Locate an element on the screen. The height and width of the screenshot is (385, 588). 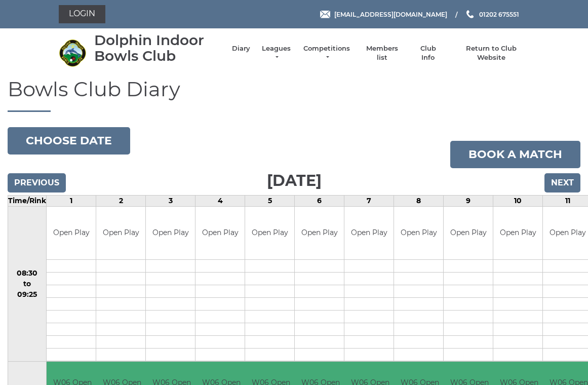
td: 2 is located at coordinates (121, 201).